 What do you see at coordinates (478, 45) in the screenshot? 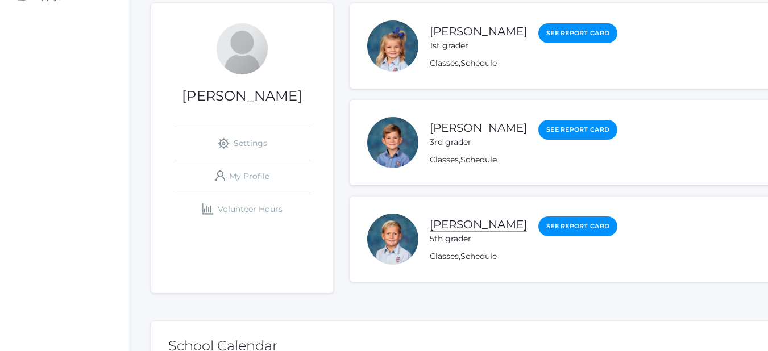
I see `div: 1st grader` at bounding box center [478, 45].